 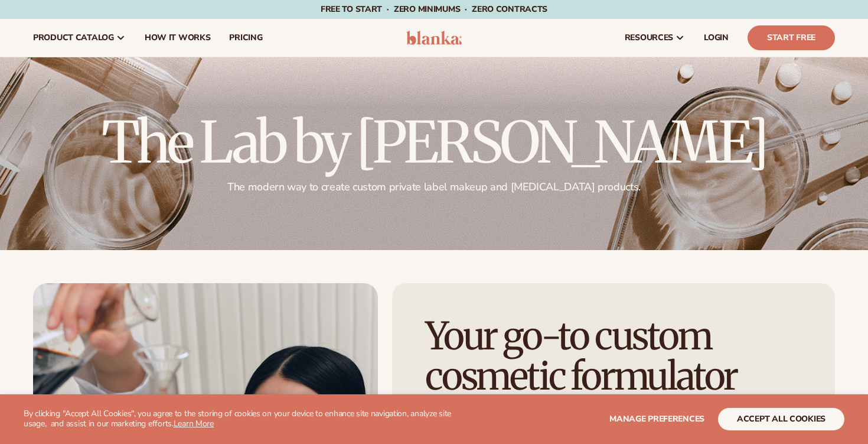 What do you see at coordinates (716, 38) in the screenshot?
I see `span: LOGIN` at bounding box center [716, 38].